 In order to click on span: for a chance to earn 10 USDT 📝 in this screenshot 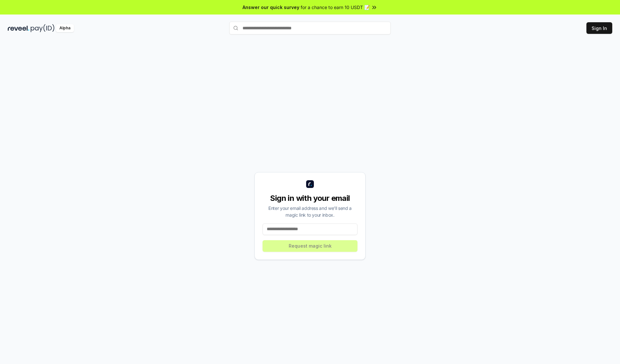, I will do `click(335, 7)`.